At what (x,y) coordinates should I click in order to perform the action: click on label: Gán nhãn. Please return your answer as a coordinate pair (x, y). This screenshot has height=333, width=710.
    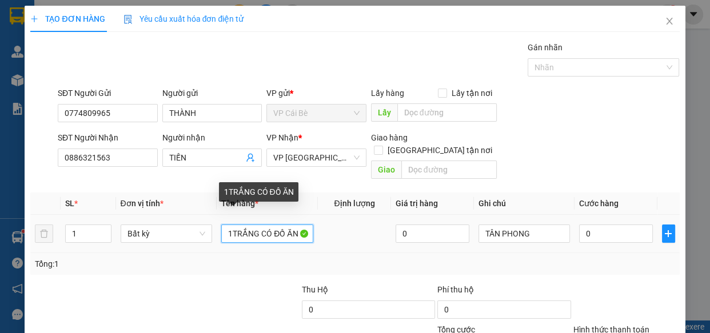
    Looking at the image, I should click on (545, 47).